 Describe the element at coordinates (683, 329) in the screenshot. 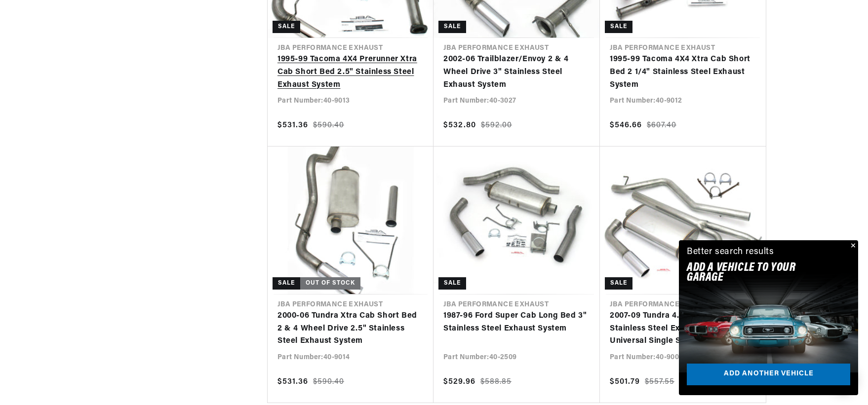

I see `a: 2007-09 Tundra 4.7L/5.7L 3" Stainless Steel Exhaust System Universal Single Side Swept Exit` at that location.